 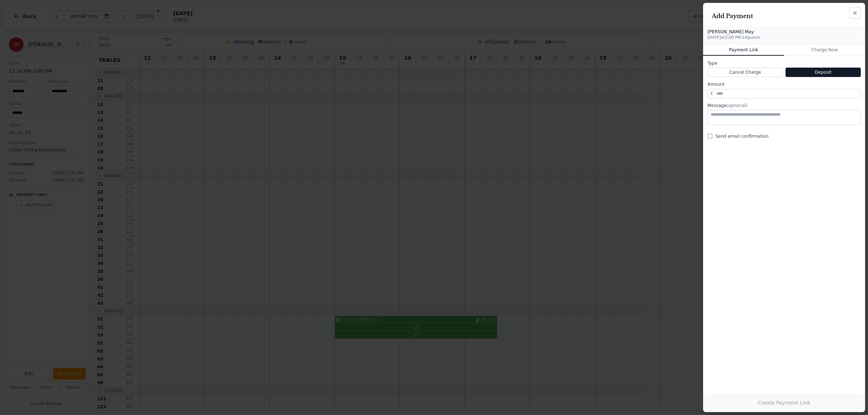 I want to click on label: Message, so click(x=784, y=105).